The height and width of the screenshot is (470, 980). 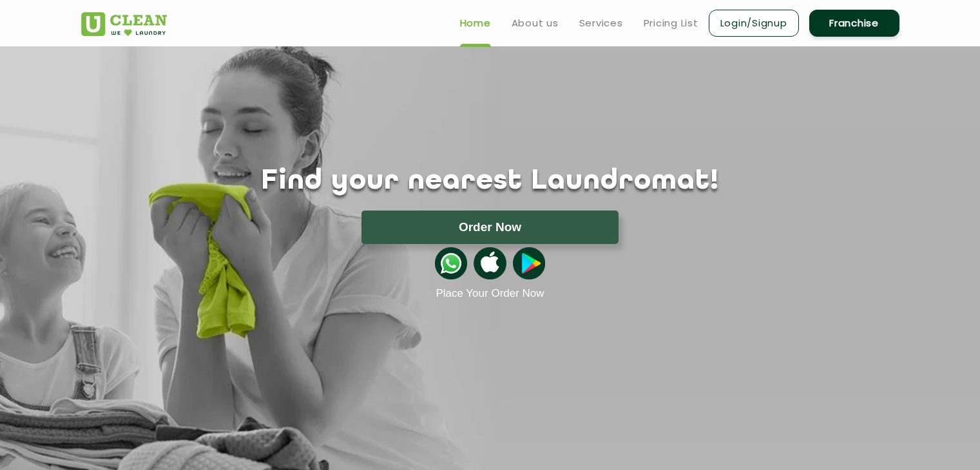 I want to click on img: UClean Laundry and Dry Cleaning, so click(x=124, y=24).